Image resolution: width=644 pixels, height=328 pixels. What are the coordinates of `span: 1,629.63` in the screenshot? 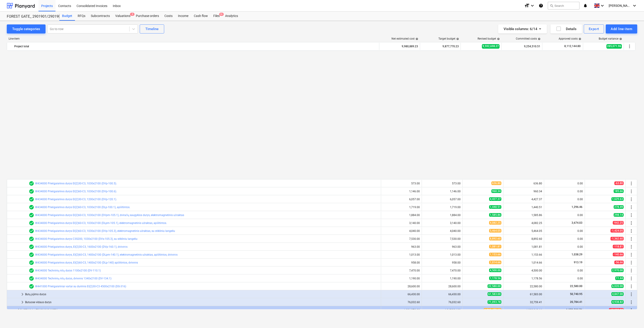 It's located at (618, 199).